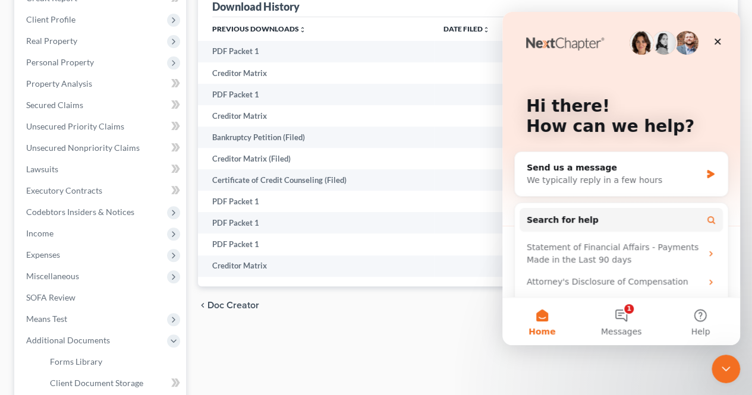 The image size is (752, 395). What do you see at coordinates (233, 305) in the screenshot?
I see `span: Doc Creator` at bounding box center [233, 305].